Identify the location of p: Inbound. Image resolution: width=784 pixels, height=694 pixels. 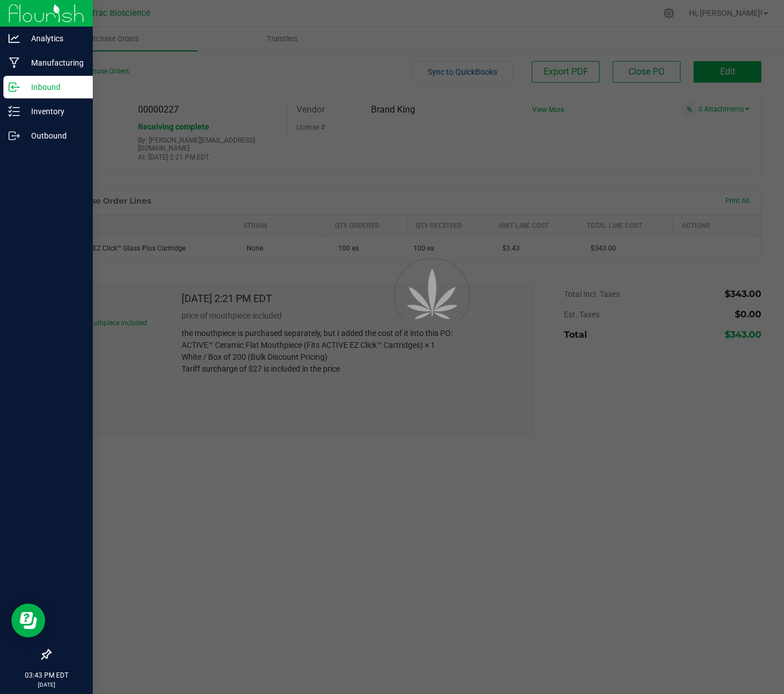
(53, 87).